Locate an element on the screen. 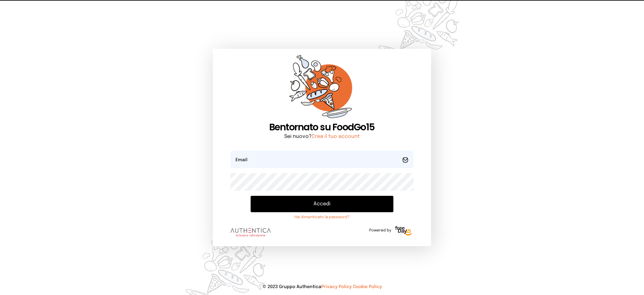 The width and height of the screenshot is (644, 295). h1: Bentornato su FoodGo15 is located at coordinates (322, 127).